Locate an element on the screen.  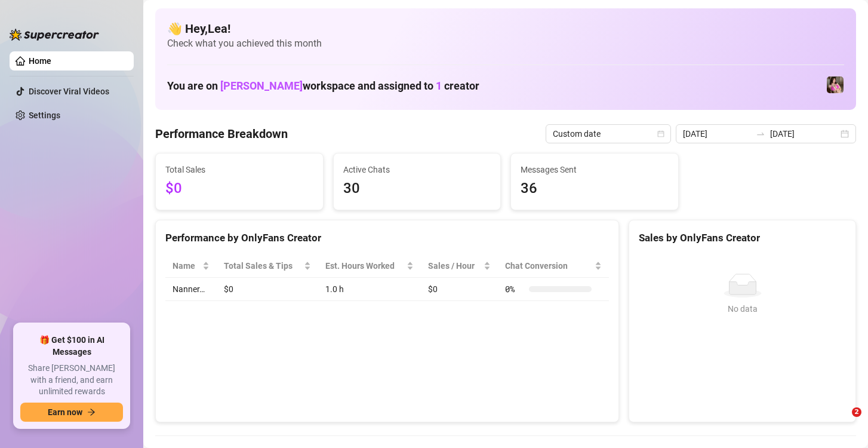
a: Home is located at coordinates (40, 61).